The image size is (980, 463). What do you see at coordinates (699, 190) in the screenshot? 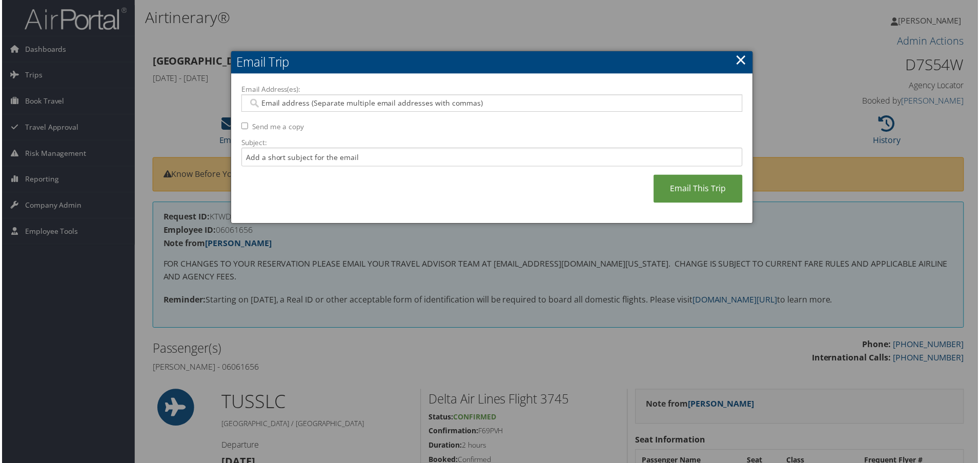
I see `a: Email This Trip` at bounding box center [699, 190].